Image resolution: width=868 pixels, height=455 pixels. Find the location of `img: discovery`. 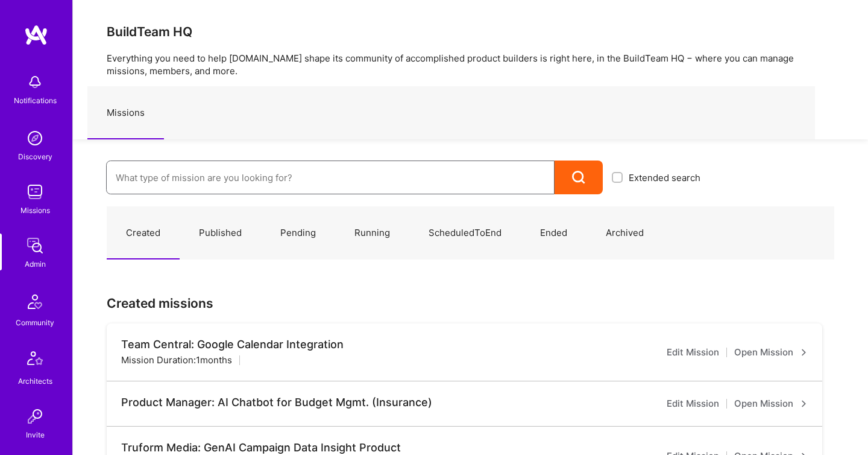

img: discovery is located at coordinates (35, 138).